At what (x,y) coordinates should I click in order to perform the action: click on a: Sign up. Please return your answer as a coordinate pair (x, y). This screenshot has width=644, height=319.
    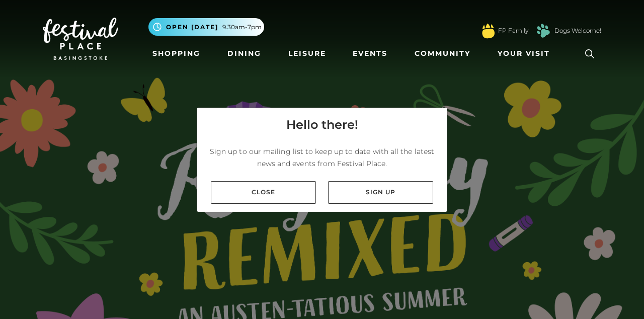
    Looking at the image, I should click on (380, 192).